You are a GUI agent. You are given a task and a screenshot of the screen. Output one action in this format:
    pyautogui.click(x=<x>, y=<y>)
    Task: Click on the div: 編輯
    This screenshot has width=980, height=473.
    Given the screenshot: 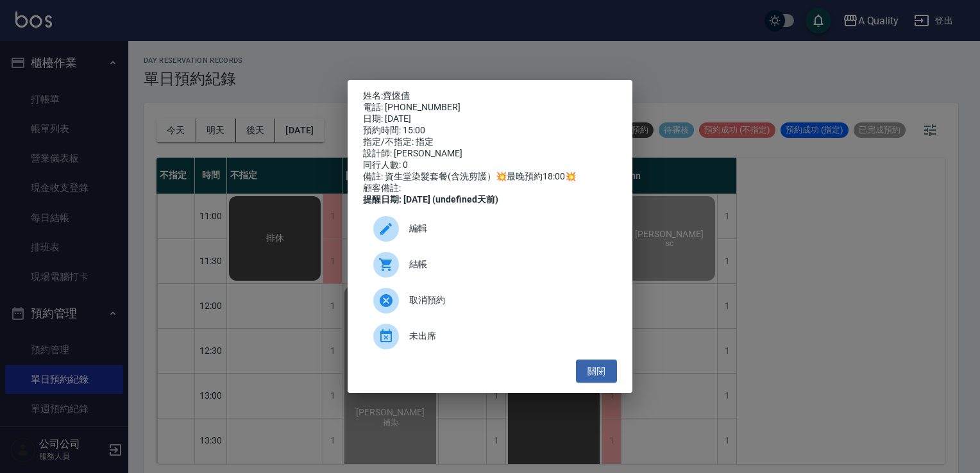 What is the action you would take?
    pyautogui.click(x=490, y=229)
    